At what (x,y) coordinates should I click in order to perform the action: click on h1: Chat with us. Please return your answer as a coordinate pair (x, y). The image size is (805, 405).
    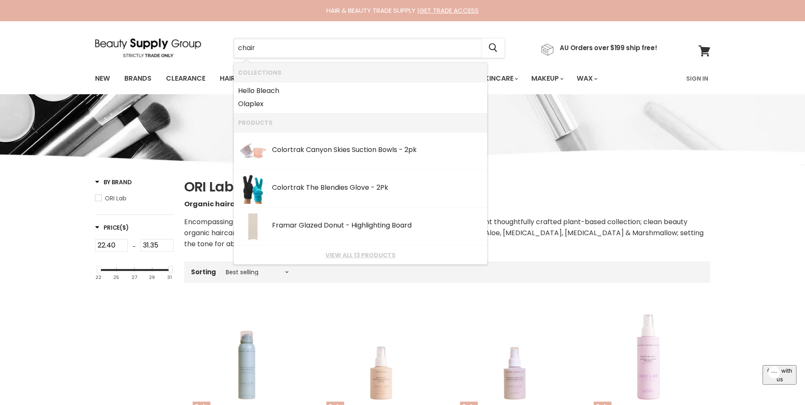
    Looking at the image, I should click on (17, 10).